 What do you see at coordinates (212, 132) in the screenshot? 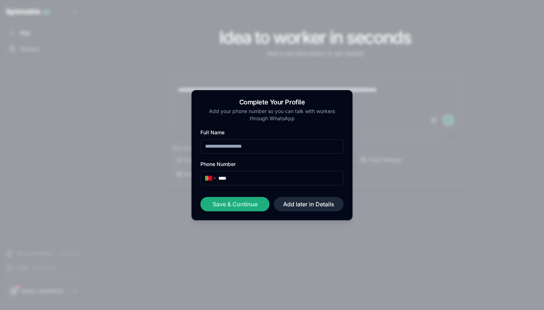
I see `label: Full Name` at bounding box center [212, 132].